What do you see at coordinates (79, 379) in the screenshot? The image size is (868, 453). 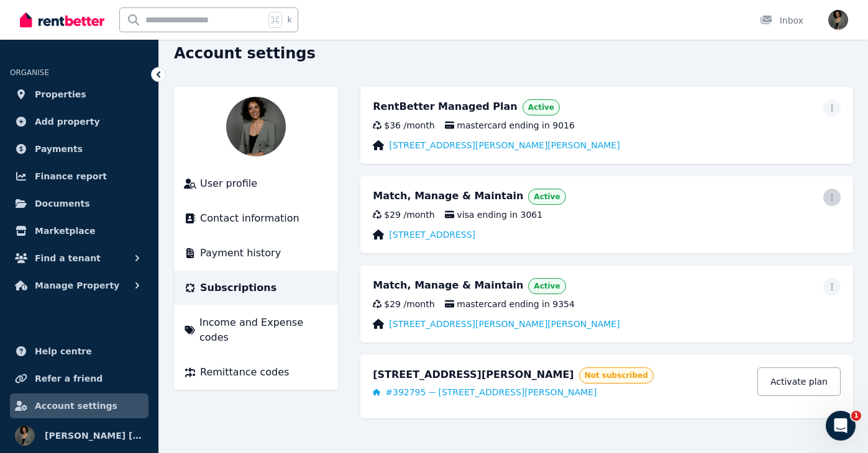 I see `a: Refer a friend` at bounding box center [79, 379].